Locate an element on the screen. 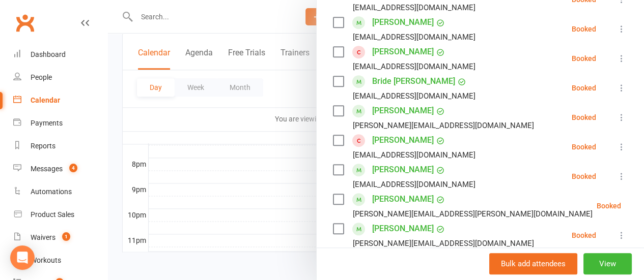 This screenshot has height=280, width=644. a: Messages 4 is located at coordinates (60, 169).